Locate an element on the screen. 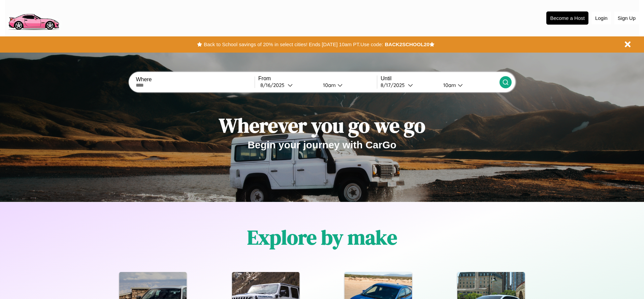 The width and height of the screenshot is (644, 299). label: From is located at coordinates (318, 79).